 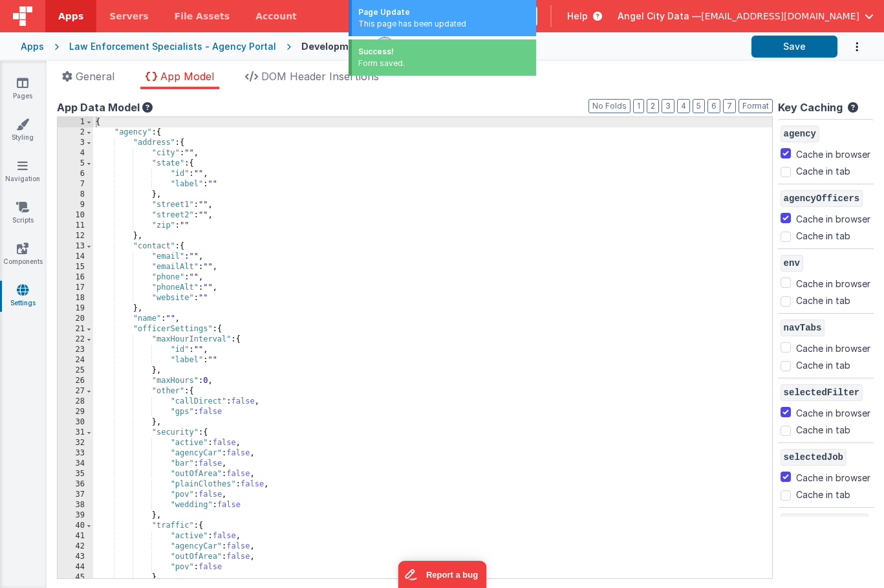 What do you see at coordinates (75, 464) in the screenshot?
I see `div: 34` at bounding box center [75, 464].